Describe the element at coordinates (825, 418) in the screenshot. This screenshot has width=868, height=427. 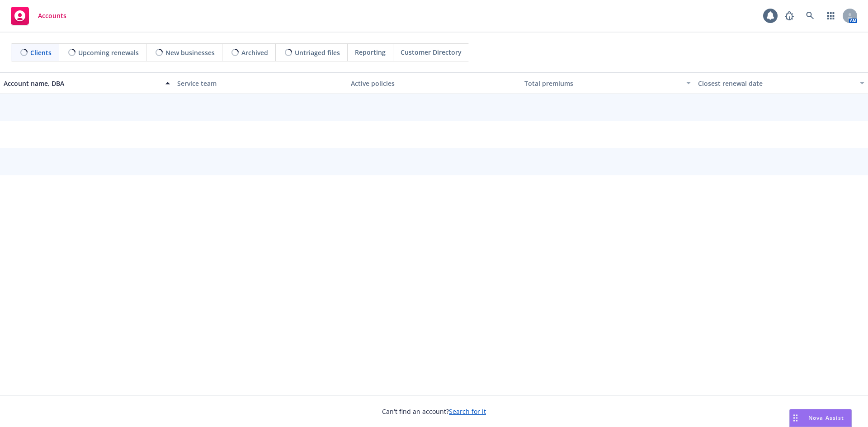
I see `span: Nova Assist` at that location.